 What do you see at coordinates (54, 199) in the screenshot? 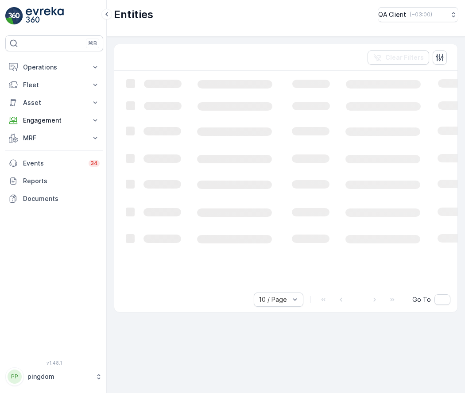
I see `a: Documents` at bounding box center [54, 199].